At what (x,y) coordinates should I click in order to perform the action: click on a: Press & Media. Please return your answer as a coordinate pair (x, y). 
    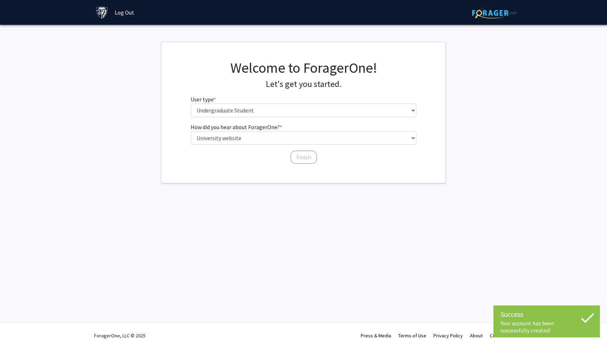
    Looking at the image, I should click on (376, 336).